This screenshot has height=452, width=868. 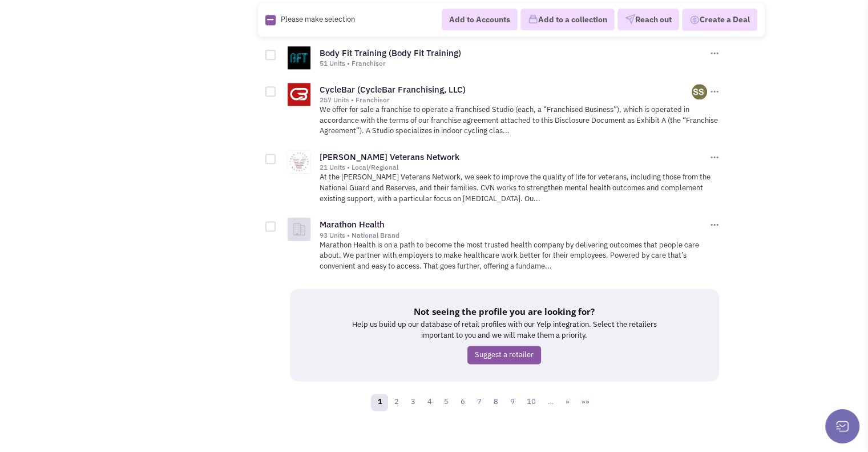 I want to click on img: Rectangle.png, so click(x=271, y=20).